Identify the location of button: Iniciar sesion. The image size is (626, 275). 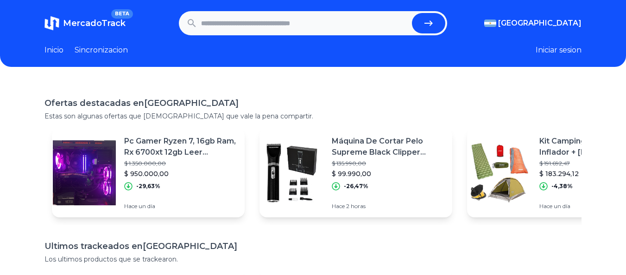
(559, 50).